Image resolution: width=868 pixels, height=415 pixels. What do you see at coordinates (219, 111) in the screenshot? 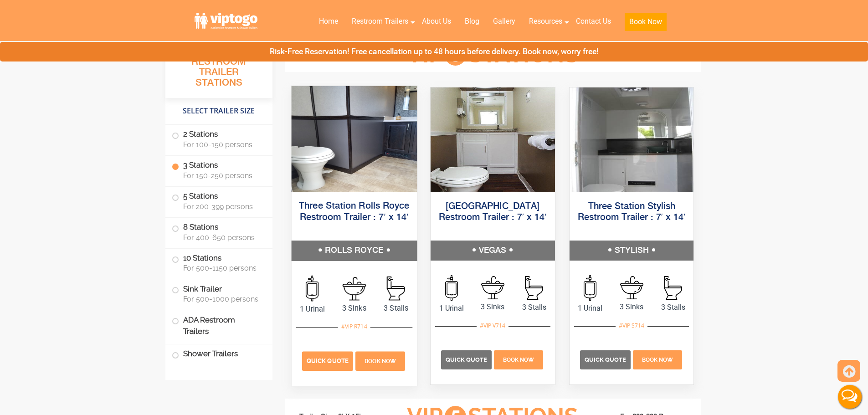
I see `h4: Select Trailer Size` at bounding box center [219, 111].